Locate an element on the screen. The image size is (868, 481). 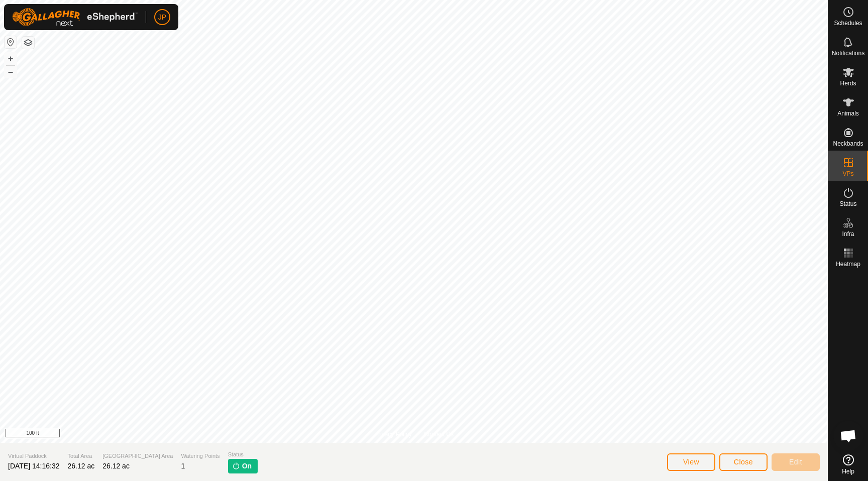
span: JP is located at coordinates (162, 17).